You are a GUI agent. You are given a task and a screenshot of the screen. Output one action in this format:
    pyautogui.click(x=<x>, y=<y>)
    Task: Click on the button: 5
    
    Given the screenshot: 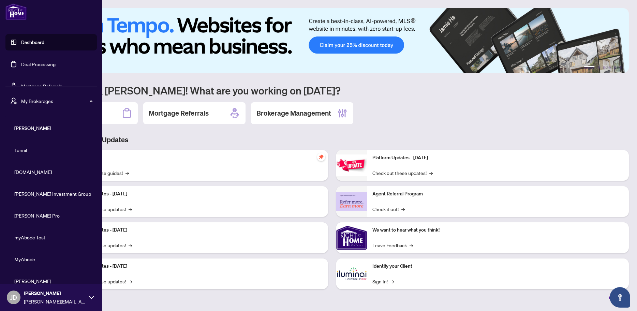 What is the action you would take?
    pyautogui.click(x=615, y=68)
    